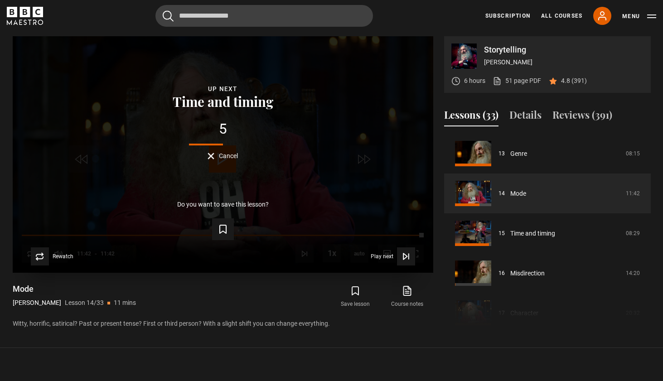  What do you see at coordinates (382, 256) in the screenshot?
I see `span: Play next` at bounding box center [382, 256].